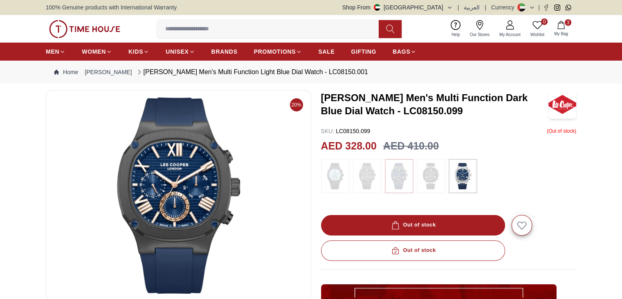 The width and height of the screenshot is (622, 299). I want to click on a: PROMOTIONS, so click(278, 52).